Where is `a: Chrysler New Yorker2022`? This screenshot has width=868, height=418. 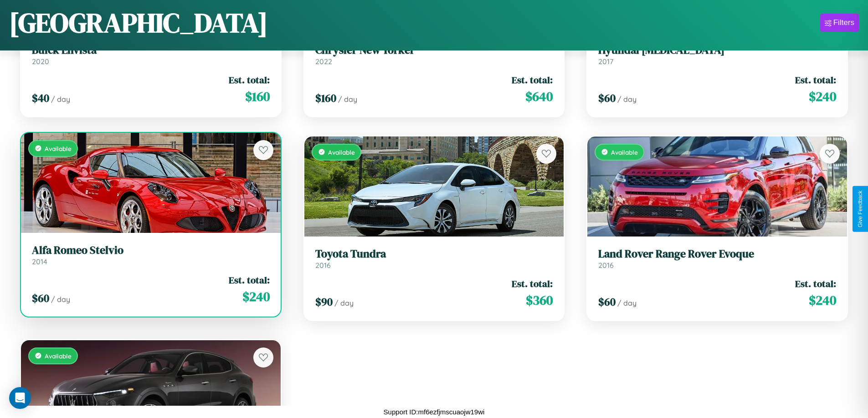
a: Chrysler New Yorker2022 is located at coordinates (434, 55).